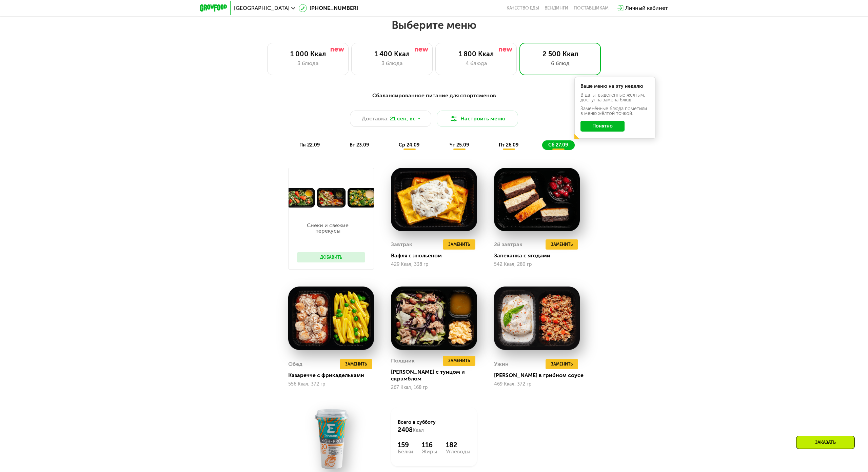  Describe the element at coordinates (509, 145) in the screenshot. I see `span: пт 26.09` at that location.